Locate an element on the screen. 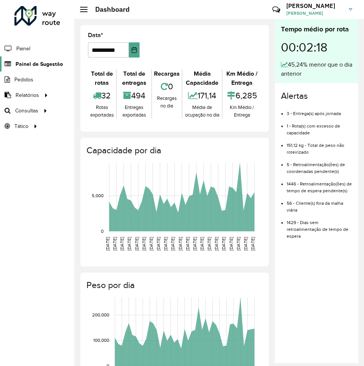  div: 00:02:18 is located at coordinates (316, 47).